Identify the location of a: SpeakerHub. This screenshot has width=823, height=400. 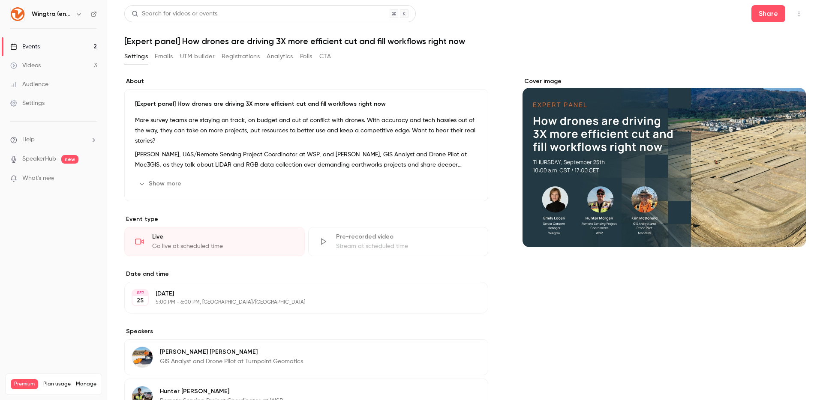
(39, 159).